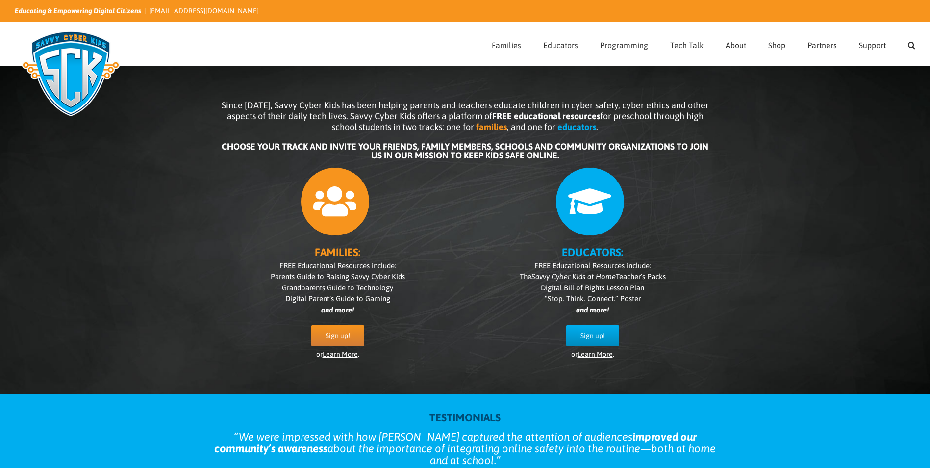  Describe the element at coordinates (531, 126) in the screenshot. I see `span: , and one for` at that location.